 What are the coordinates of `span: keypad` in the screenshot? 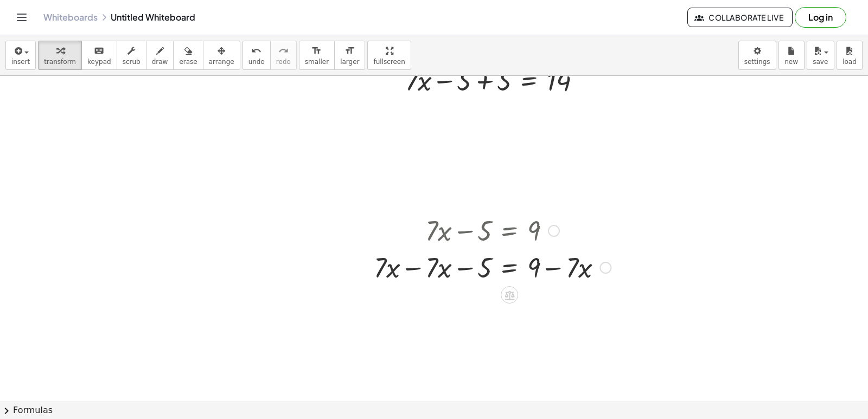 It's located at (99, 62).